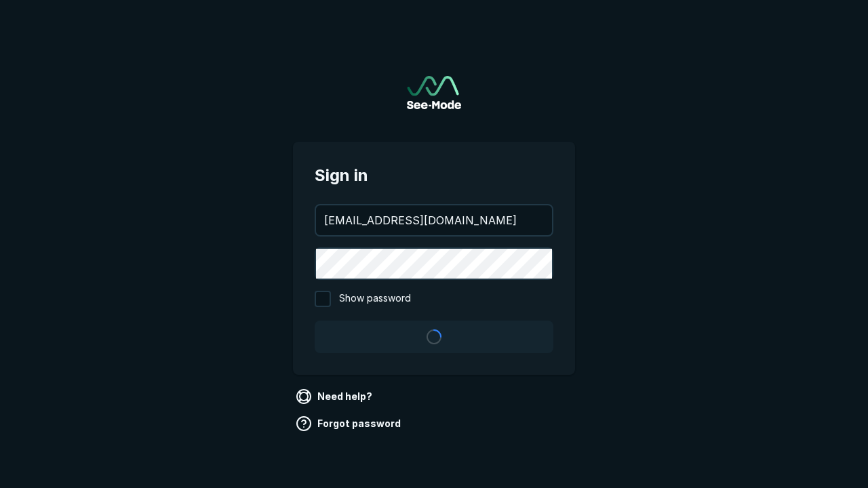  What do you see at coordinates (349, 424) in the screenshot?
I see `a: Forgot password` at bounding box center [349, 424].